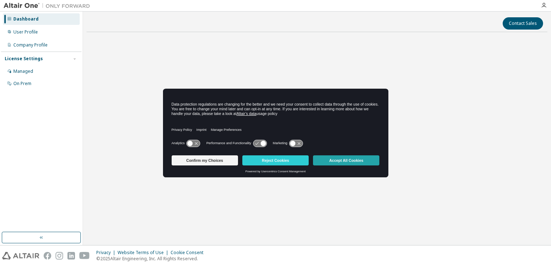 This screenshot has width=551, height=266. What do you see at coordinates (49, 6) in the screenshot?
I see `img: Altair One` at bounding box center [49, 6].